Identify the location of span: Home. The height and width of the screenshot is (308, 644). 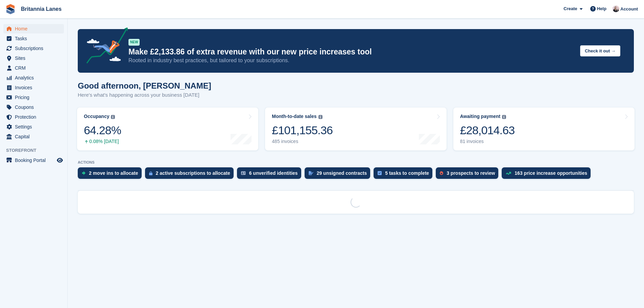
(35, 29).